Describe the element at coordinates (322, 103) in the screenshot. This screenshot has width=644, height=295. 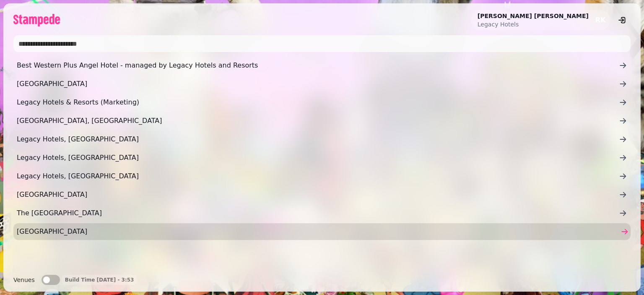
I see `a: Legacy Hotels & Resorts (Marketing)` at that location.